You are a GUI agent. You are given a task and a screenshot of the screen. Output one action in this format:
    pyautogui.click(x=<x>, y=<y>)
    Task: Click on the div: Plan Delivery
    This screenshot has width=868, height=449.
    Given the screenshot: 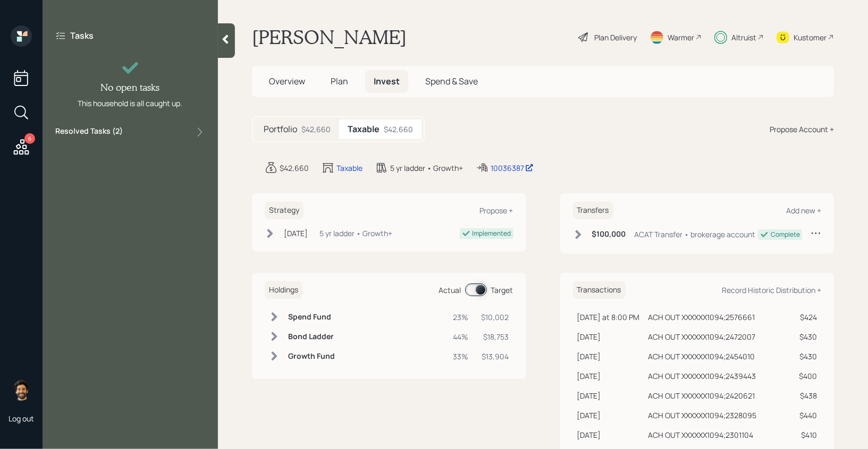 What is the action you would take?
    pyautogui.click(x=616, y=38)
    